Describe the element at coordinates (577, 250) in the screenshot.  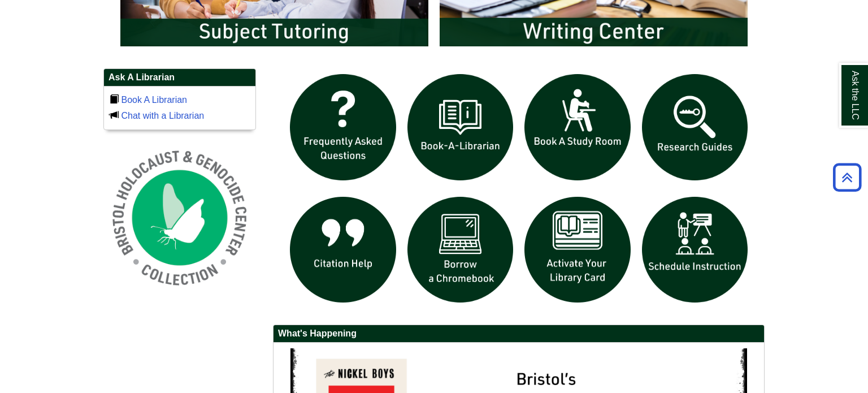
I see `img: activate Library Card icon links to form to activate student ID into library card` at that location.